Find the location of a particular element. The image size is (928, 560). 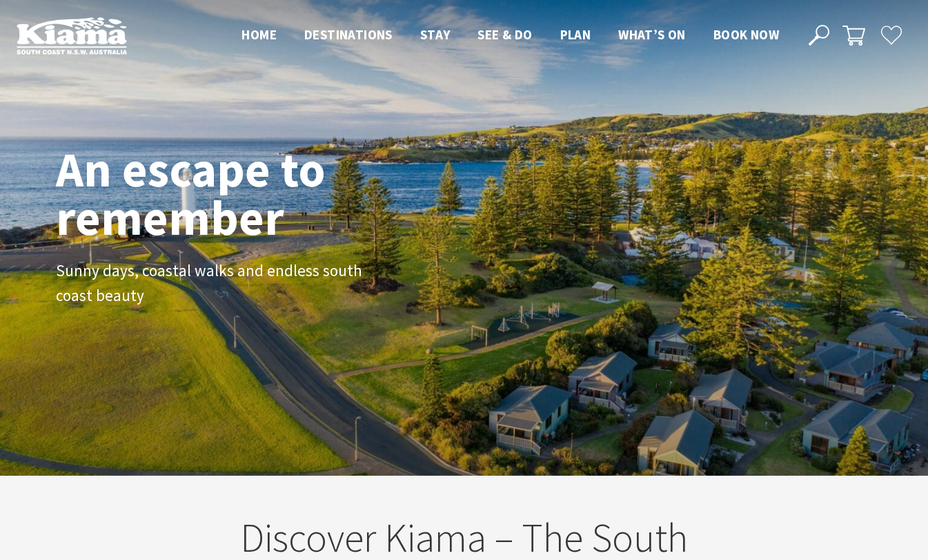

span: Home is located at coordinates (258, 34).